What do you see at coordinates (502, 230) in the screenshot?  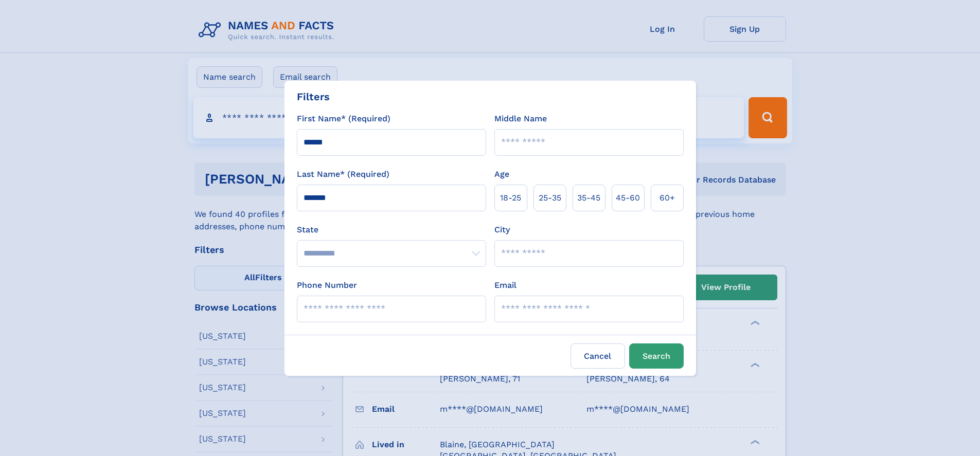 I see `label: City` at bounding box center [502, 230].